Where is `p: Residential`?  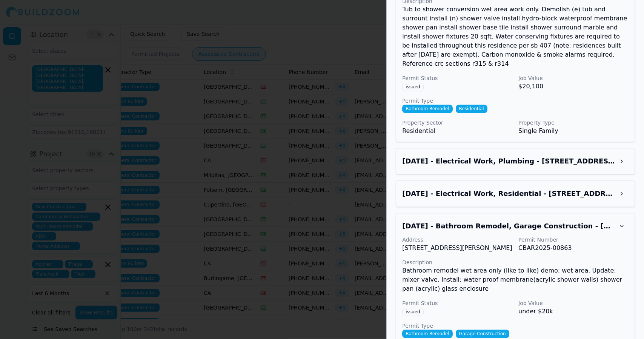 p: Residential is located at coordinates (457, 131).